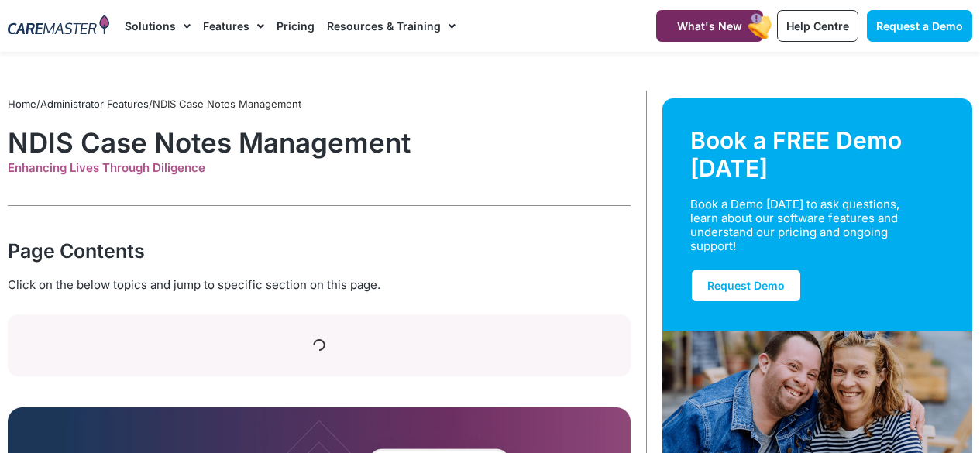 Image resolution: width=980 pixels, height=453 pixels. I want to click on a: Administrator Features, so click(95, 103).